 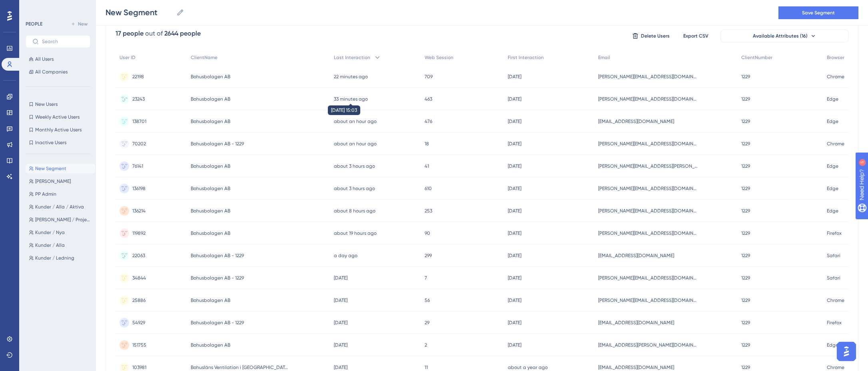 What do you see at coordinates (46, 104) in the screenshot?
I see `span: New Users` at bounding box center [46, 104].